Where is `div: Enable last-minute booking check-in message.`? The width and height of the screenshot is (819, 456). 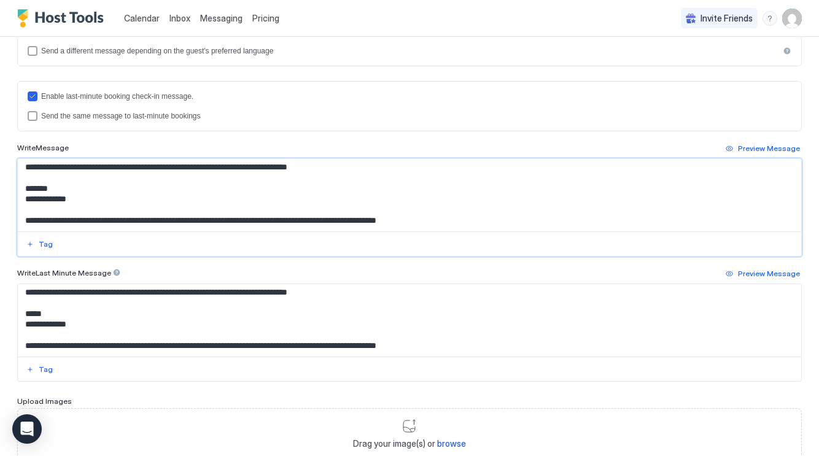
div: Enable last-minute booking check-in message. is located at coordinates (416, 96).